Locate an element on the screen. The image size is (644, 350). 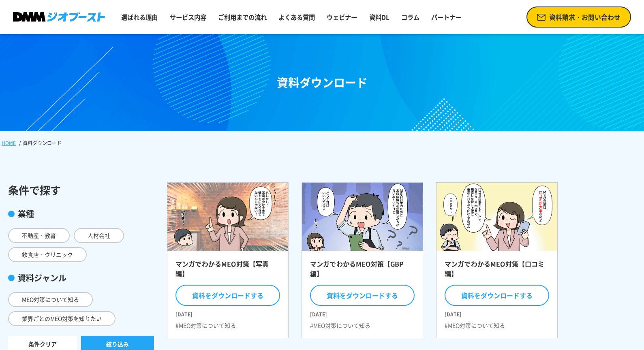
span: 資料請求・お問い合わせ is located at coordinates (585, 17).